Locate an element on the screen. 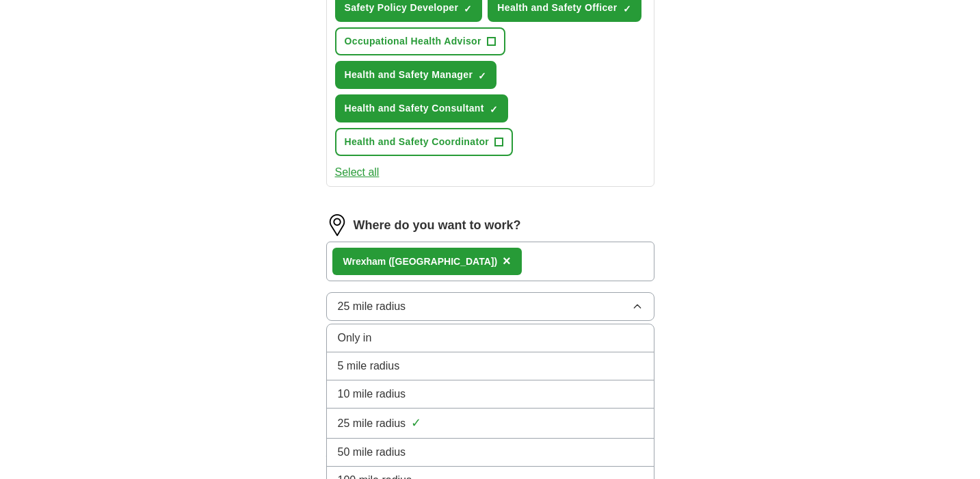  span: Safety Policy Developer is located at coordinates (401, 8).